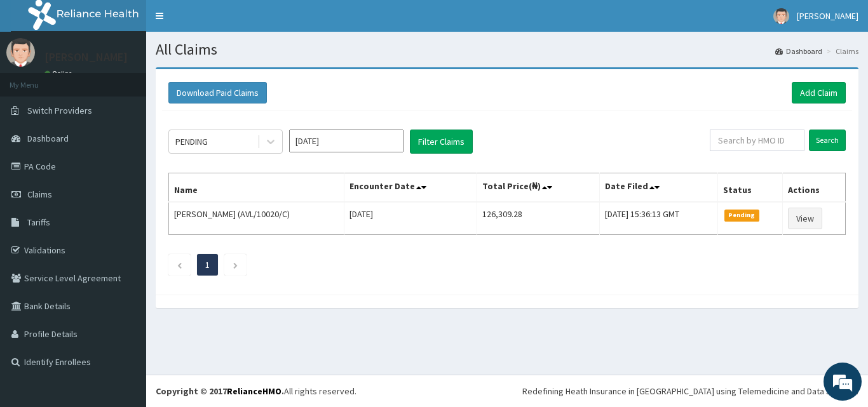 This screenshot has width=868, height=407. What do you see at coordinates (257, 188) in the screenshot?
I see `th: Name` at bounding box center [257, 188].